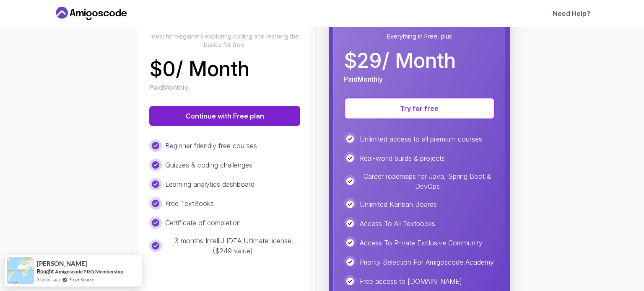 The width and height of the screenshot is (644, 291). What do you see at coordinates (89, 272) in the screenshot?
I see `a: Amigoscode PRO Membership` at bounding box center [89, 272].